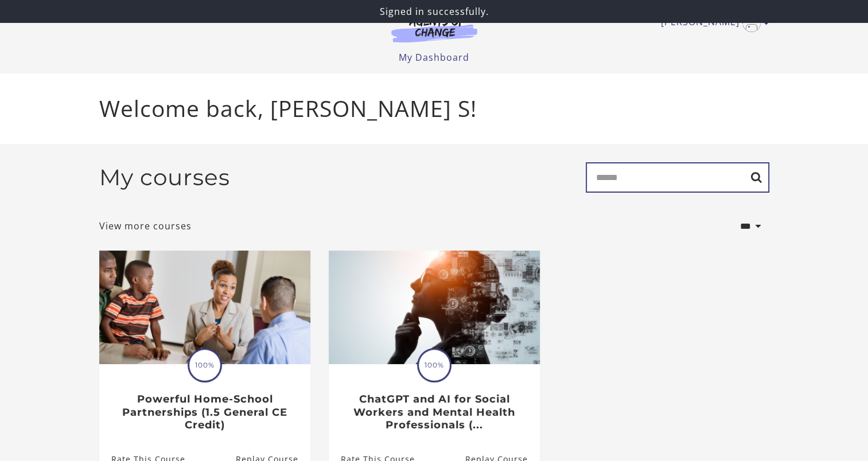  Describe the element at coordinates (434, 11) in the screenshot. I see `p: Signed in successfully.` at that location.